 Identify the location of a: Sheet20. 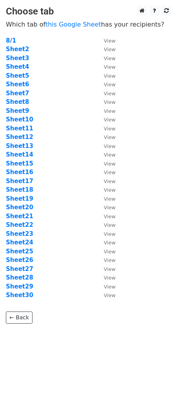
(20, 207).